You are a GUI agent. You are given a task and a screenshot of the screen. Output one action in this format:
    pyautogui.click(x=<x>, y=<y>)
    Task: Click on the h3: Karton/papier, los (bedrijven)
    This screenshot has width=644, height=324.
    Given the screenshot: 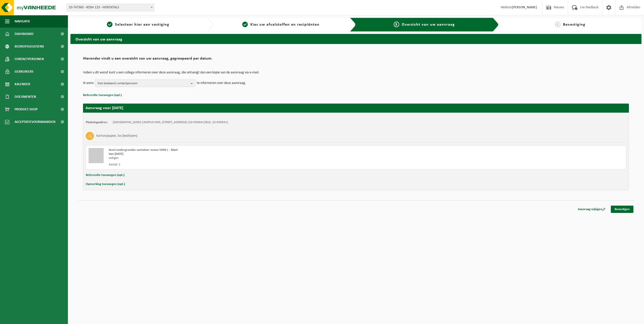 What is the action you would take?
    pyautogui.click(x=116, y=136)
    